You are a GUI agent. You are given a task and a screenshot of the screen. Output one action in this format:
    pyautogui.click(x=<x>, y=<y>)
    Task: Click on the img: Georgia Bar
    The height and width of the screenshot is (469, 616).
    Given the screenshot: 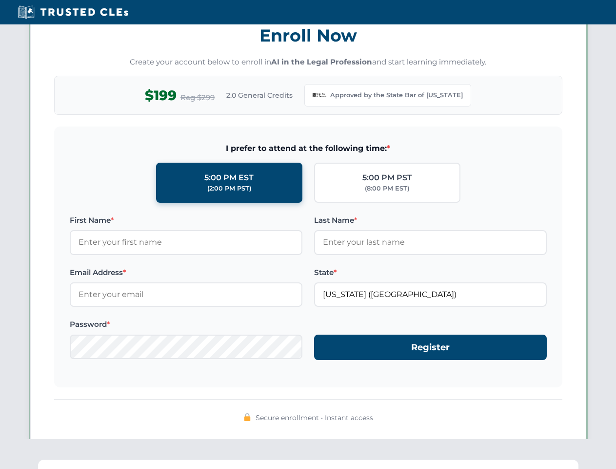 What is the action you would take?
    pyautogui.click(x=320, y=95)
    